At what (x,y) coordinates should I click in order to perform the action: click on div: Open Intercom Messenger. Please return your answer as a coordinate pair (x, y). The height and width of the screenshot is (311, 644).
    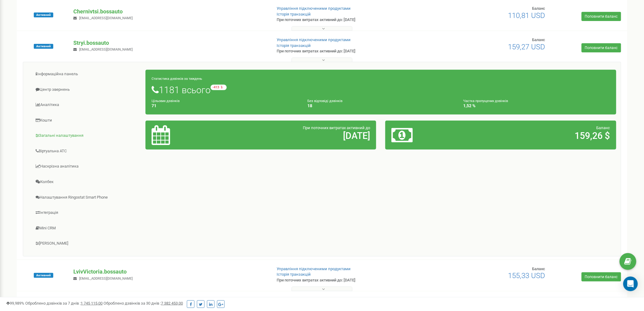
    Looking at the image, I should click on (631, 284).